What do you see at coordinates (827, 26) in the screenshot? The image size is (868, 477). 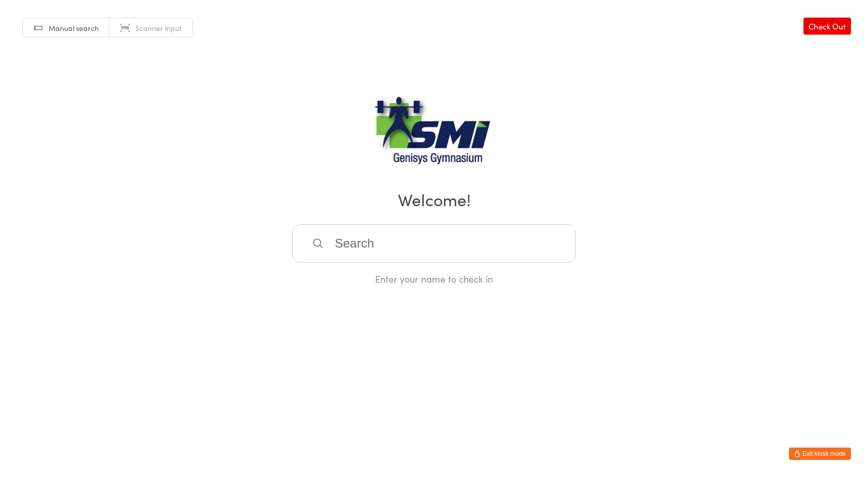 I see `a: Check Out` at bounding box center [827, 26].